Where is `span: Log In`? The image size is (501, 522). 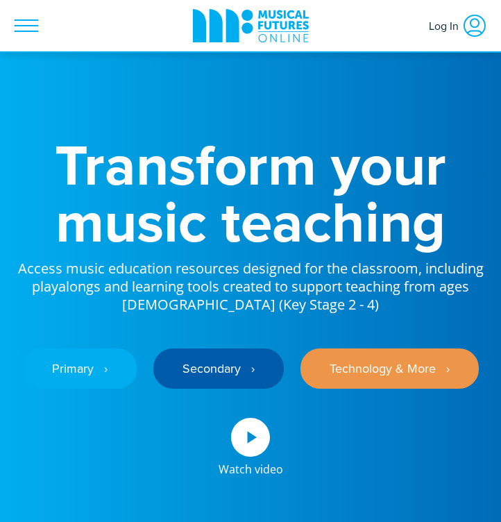 span: Log In is located at coordinates (446, 26).